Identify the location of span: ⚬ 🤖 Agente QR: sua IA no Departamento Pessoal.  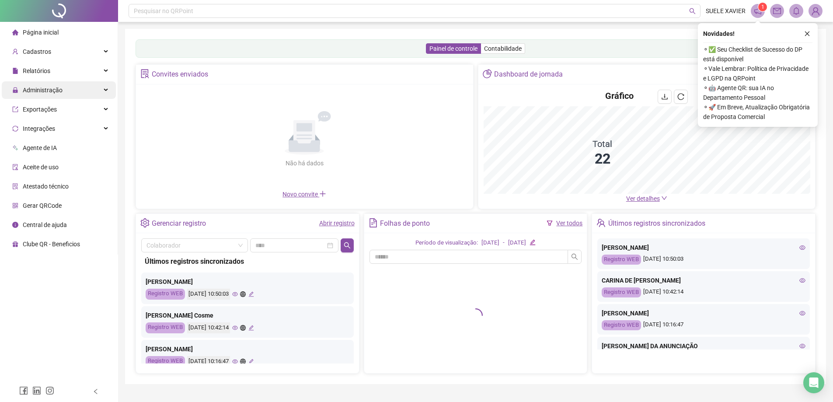
(758, 93).